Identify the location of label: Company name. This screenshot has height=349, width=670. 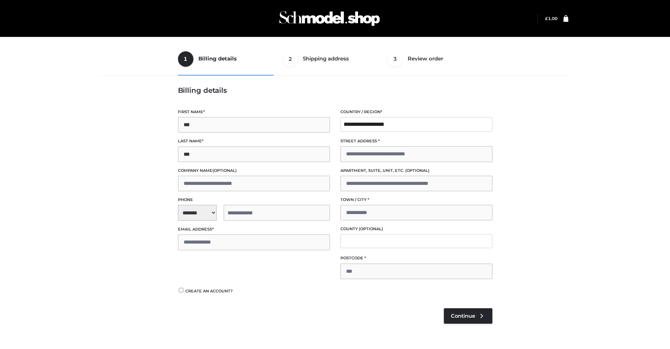
(254, 170).